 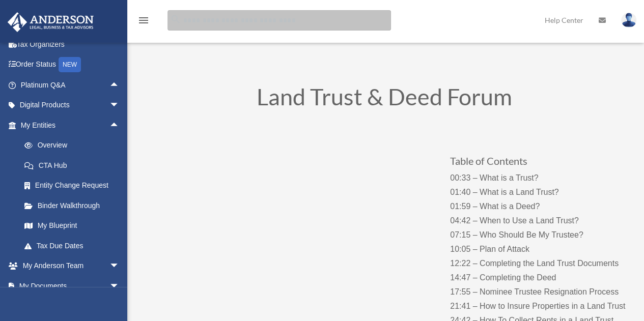 What do you see at coordinates (71, 64) in the screenshot?
I see `a: Order StatusNEW` at bounding box center [71, 64].